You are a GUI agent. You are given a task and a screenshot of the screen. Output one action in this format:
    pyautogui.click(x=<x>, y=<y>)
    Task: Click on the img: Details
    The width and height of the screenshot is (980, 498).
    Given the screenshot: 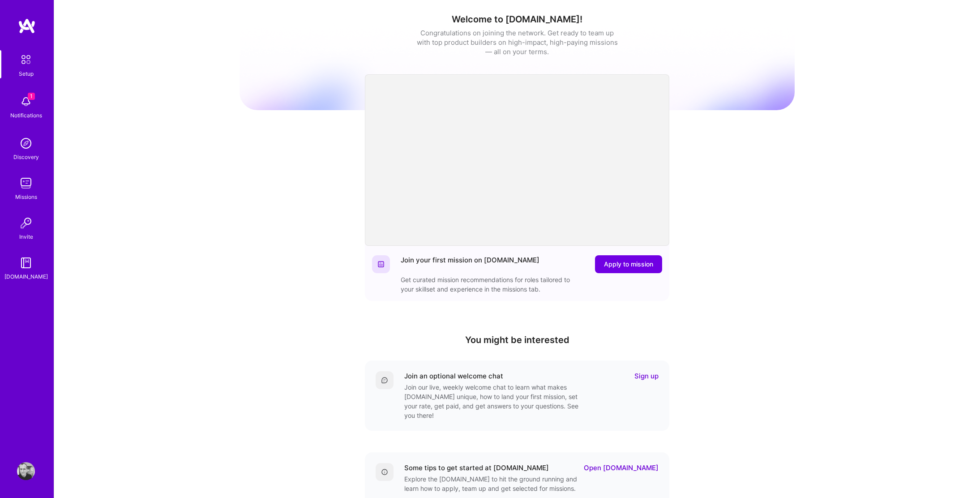 What is the action you would take?
    pyautogui.click(x=385, y=472)
    